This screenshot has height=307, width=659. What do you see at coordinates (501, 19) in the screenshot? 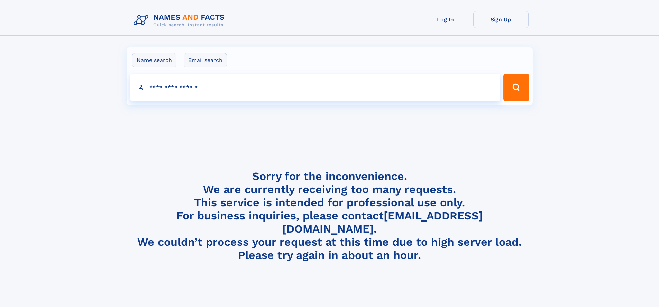
I see `a: Sign Up` at bounding box center [501, 19].